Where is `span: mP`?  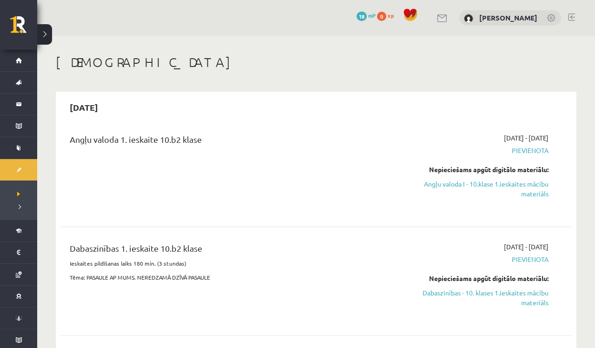 span: mP is located at coordinates (372, 15).